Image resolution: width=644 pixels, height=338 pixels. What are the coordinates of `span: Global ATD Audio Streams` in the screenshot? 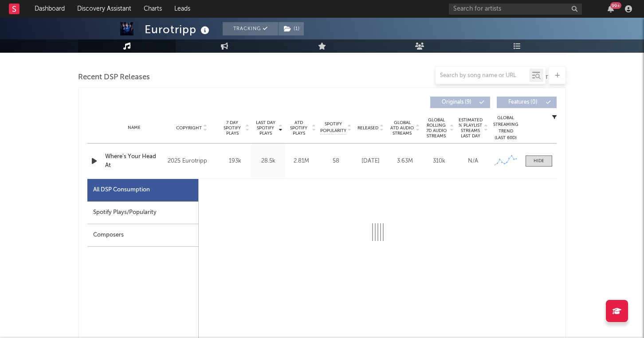 It's located at (402, 128).